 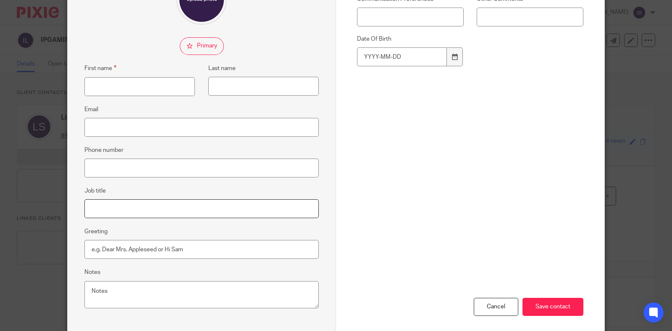 What do you see at coordinates (202, 249) in the screenshot?
I see `input: e.g. Dear Mrs. Appleseed or Hi Sam` at bounding box center [202, 249].